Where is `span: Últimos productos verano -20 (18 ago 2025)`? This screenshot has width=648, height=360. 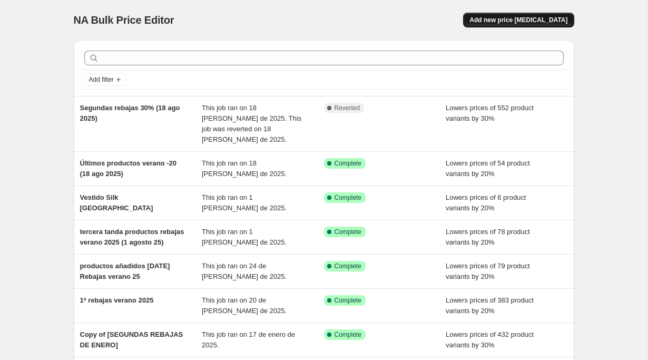 span: Últimos productos verano -20 (18 ago 2025) is located at coordinates (128, 168).